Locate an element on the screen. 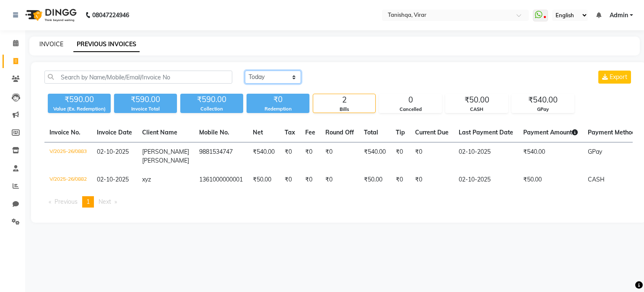 This screenshot has height=292, width=644. span: Admin is located at coordinates (619, 15).